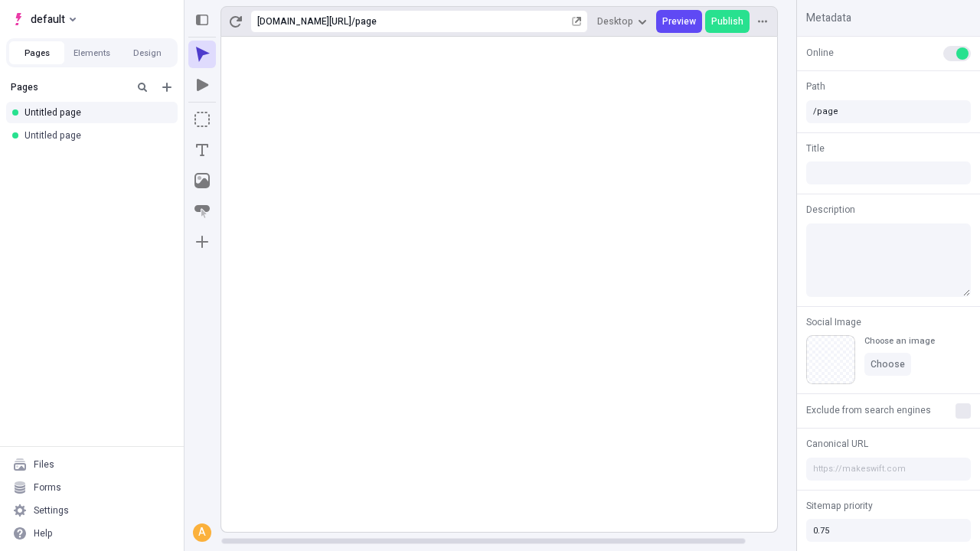 The width and height of the screenshot is (980, 551). Describe the element at coordinates (887, 364) in the screenshot. I see `button: Choose` at that location.